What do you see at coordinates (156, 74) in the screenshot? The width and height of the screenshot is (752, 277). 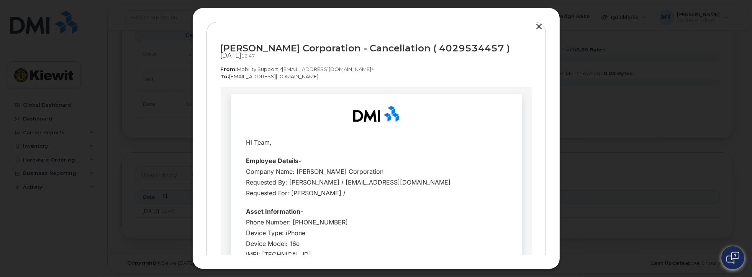 I see `div: Employee Details-` at bounding box center [156, 74].